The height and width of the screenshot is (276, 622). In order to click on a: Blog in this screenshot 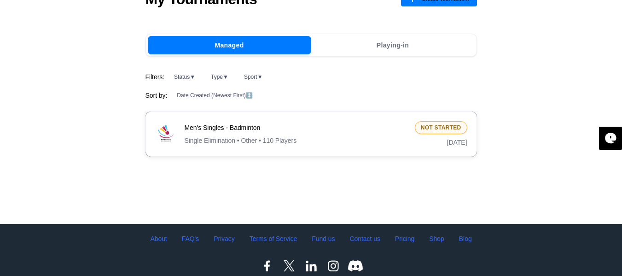, I will do `click(466, 238)`.